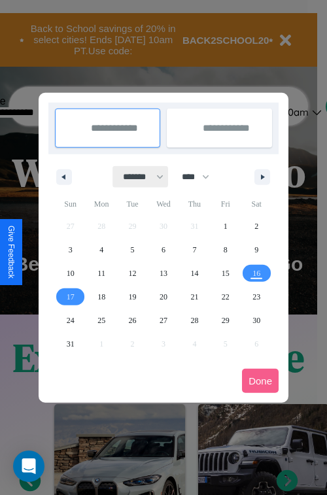 This screenshot has width=327, height=495. Describe the element at coordinates (194, 297) in the screenshot. I see `span: 21` at that location.